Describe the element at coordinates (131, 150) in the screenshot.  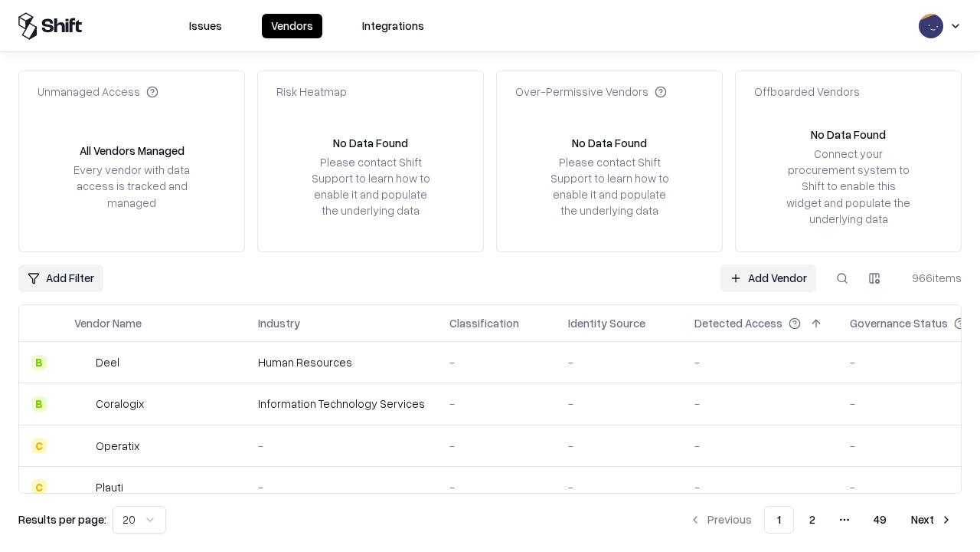
I see `div: All Vendors Managed` at that location.